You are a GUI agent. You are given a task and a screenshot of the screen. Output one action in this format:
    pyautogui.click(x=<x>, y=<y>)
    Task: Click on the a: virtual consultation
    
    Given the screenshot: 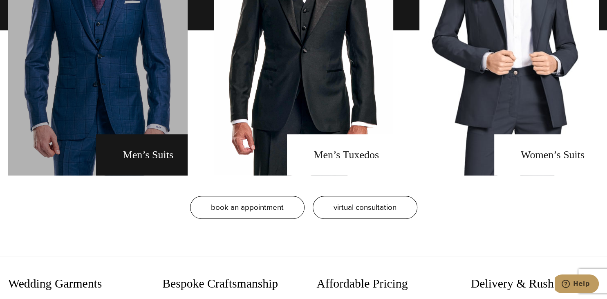 What is the action you would take?
    pyautogui.click(x=365, y=207)
    